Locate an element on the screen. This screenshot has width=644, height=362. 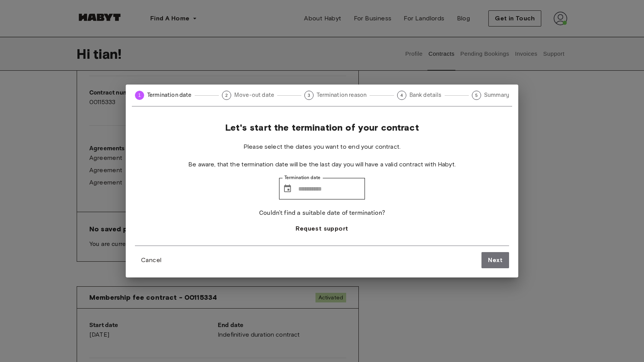
text: 4 is located at coordinates (401, 95).